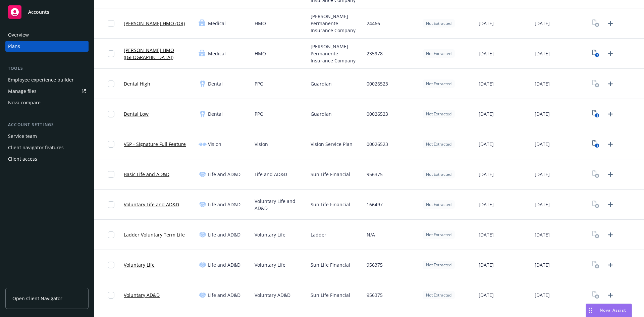  Describe the element at coordinates (136, 114) in the screenshot. I see `a: Dental Low` at that location.